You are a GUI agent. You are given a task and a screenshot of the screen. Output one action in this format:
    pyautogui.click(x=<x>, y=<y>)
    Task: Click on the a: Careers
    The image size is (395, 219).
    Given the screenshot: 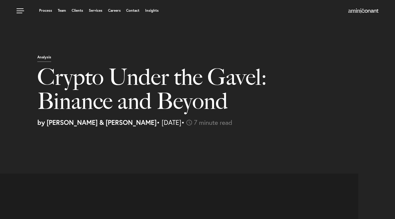 What is the action you would take?
    pyautogui.click(x=114, y=11)
    